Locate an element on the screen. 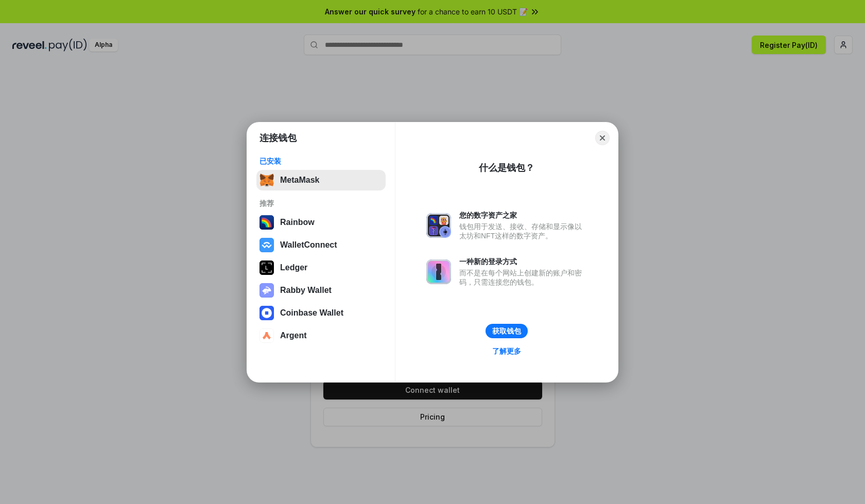 This screenshot has width=865, height=504. img: svg+xml,%3Csvg%20xmlns%3D%22http%3A%2F%2Fwww.w3.org%2F2000%2Fsvg%22%20width%3D%2228%22%20height%3... is located at coordinates (267, 268).